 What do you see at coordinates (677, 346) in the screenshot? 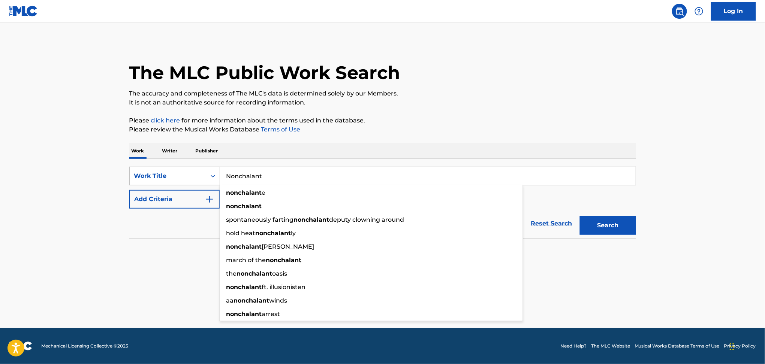
I see `a: Musical Works Database Terms of Use` at bounding box center [677, 346].